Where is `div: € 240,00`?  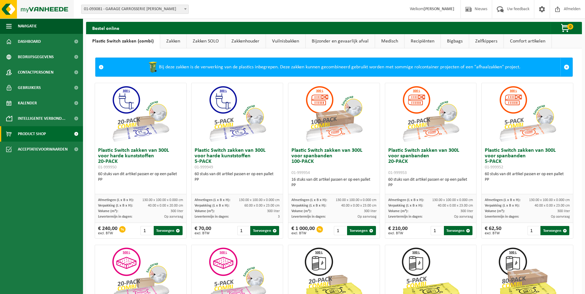 div: € 240,00 is located at coordinates (108, 230).